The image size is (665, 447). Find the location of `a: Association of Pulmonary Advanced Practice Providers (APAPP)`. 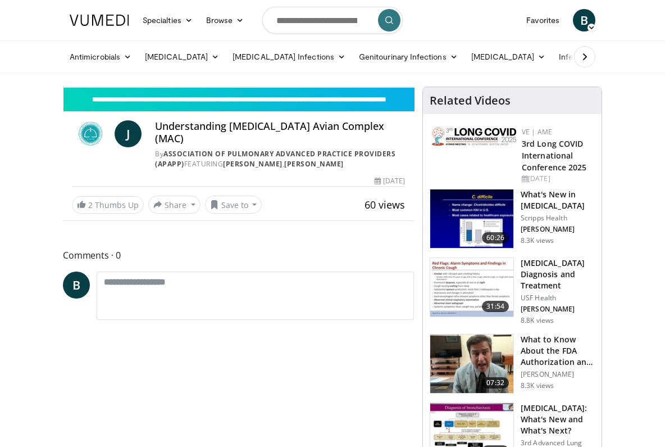

a: Association of Pulmonary Advanced Practice Providers (APAPP) is located at coordinates (275, 158).